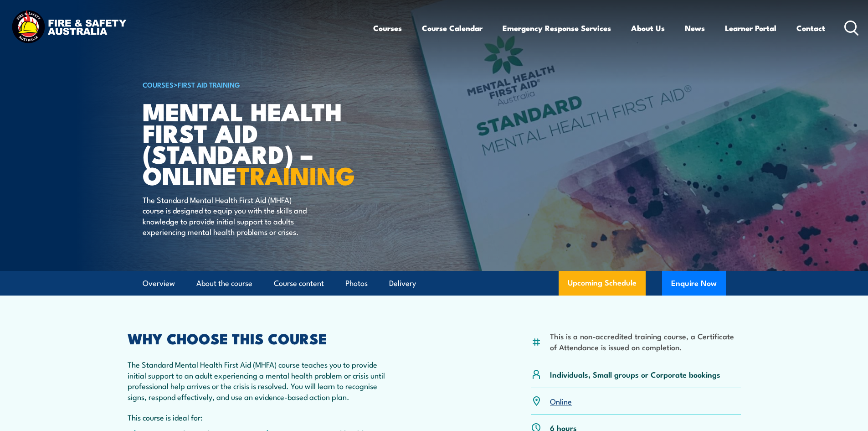  What do you see at coordinates (557, 28) in the screenshot?
I see `a: Emergency Response Services` at bounding box center [557, 28].